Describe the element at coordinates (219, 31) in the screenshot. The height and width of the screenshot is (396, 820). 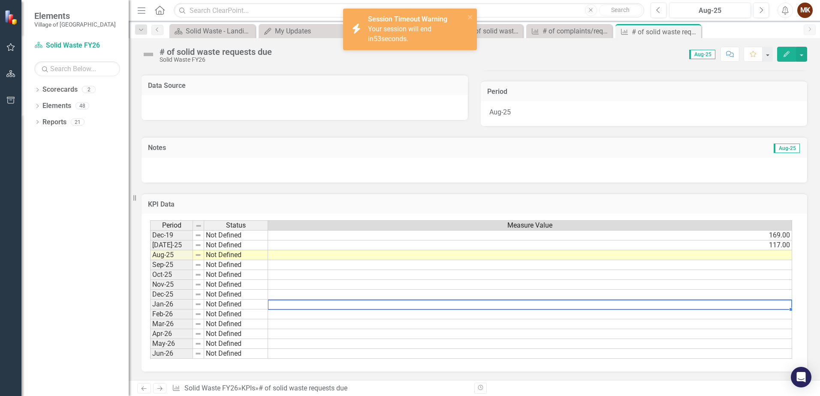
I see `div: Solid Waste - Landing Page` at that location.